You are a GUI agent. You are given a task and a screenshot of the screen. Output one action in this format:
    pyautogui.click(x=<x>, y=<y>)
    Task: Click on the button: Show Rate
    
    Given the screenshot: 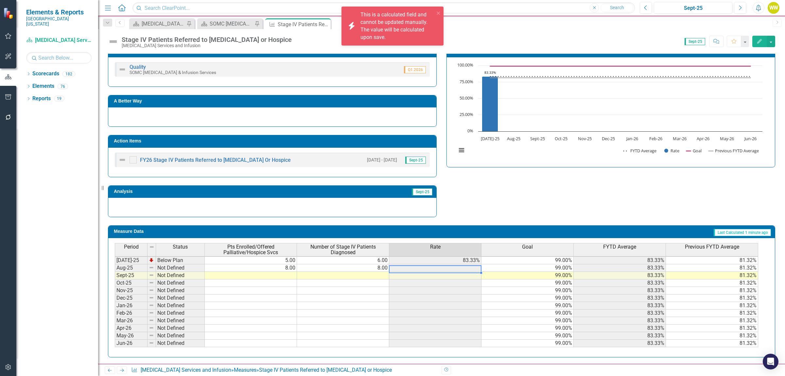 What is the action you would take?
    pyautogui.click(x=672, y=150)
    